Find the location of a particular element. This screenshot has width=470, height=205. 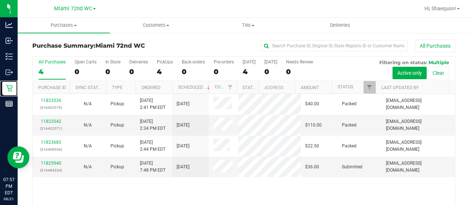

span: Multiple is located at coordinates (439, 62).